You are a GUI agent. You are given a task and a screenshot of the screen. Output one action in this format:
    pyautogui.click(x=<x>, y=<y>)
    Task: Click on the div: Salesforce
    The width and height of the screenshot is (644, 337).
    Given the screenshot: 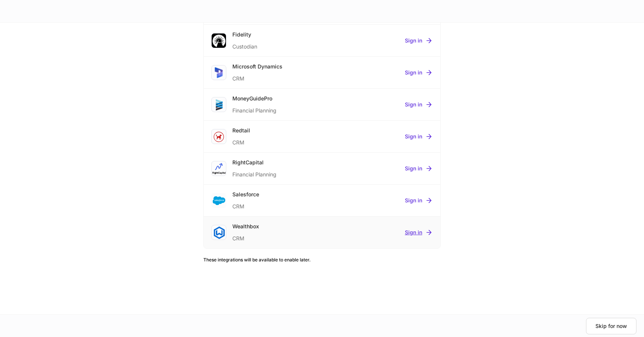 What is the action you would take?
    pyautogui.click(x=246, y=195)
    